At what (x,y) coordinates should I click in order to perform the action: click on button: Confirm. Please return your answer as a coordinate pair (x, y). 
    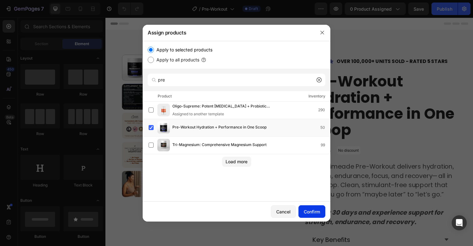
    Looking at the image, I should click on (312, 211).